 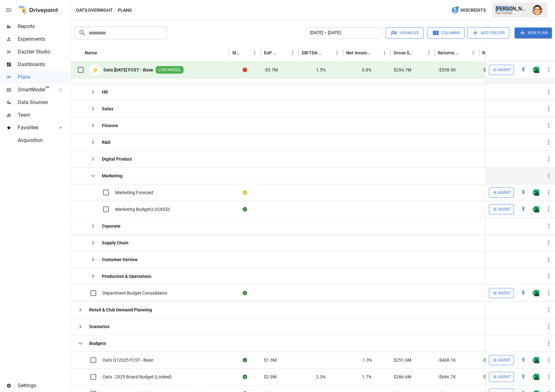 What do you see at coordinates (43, 140) in the screenshot?
I see `span: Acquisition` at bounding box center [43, 140].